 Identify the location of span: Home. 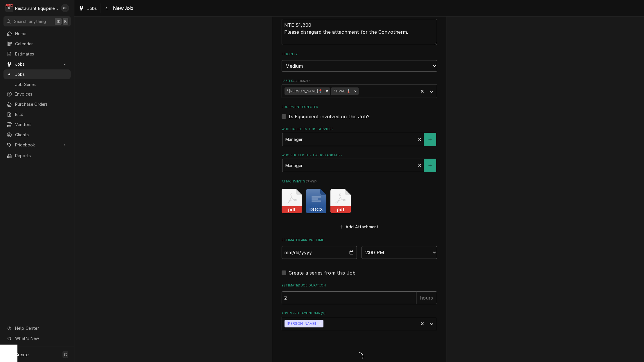
(41, 34).